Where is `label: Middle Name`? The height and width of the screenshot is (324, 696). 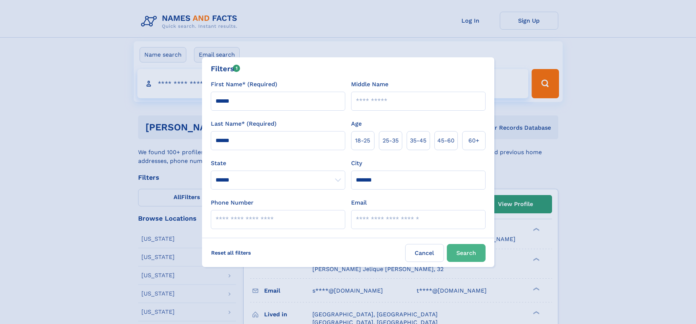 label: Middle Name is located at coordinates (370, 84).